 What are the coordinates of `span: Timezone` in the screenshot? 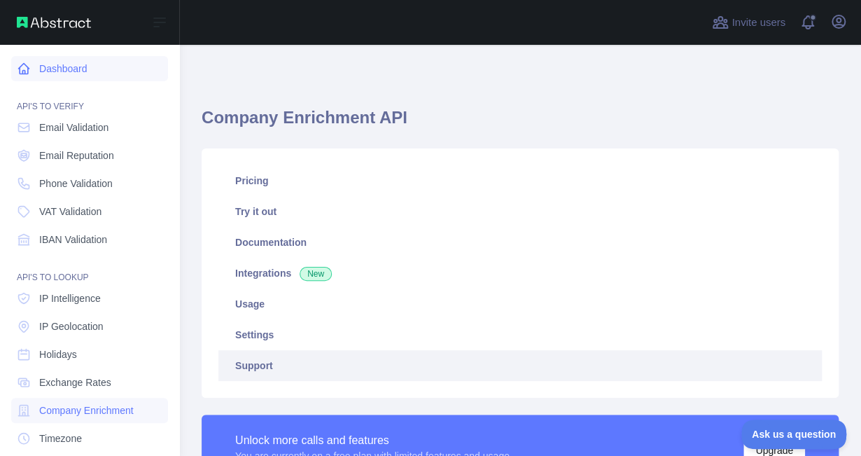 It's located at (60, 438).